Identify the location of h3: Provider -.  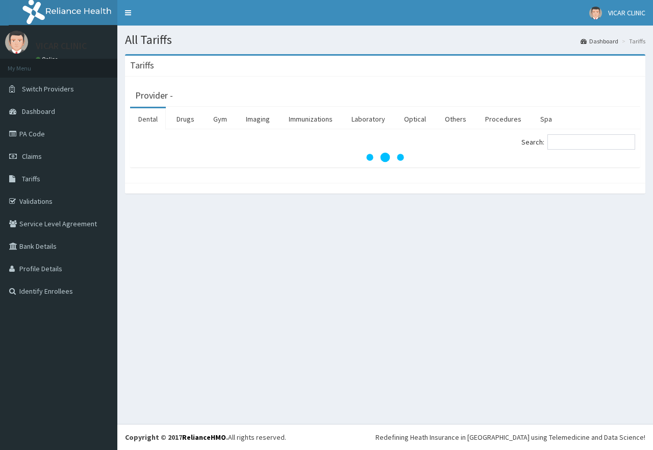
(154, 95).